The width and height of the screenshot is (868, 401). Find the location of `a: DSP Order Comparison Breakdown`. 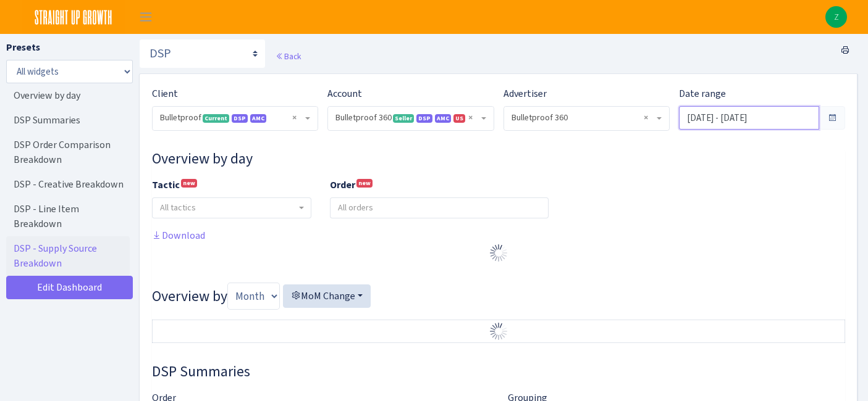

a: DSP Order Comparison Breakdown is located at coordinates (68, 153).